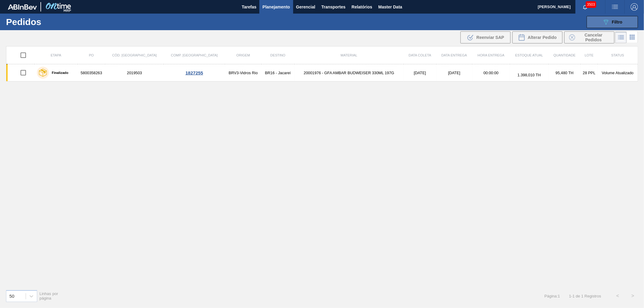  What do you see at coordinates (593, 37) in the screenshot?
I see `span: Cancelar Pedidos` at bounding box center [593, 37].